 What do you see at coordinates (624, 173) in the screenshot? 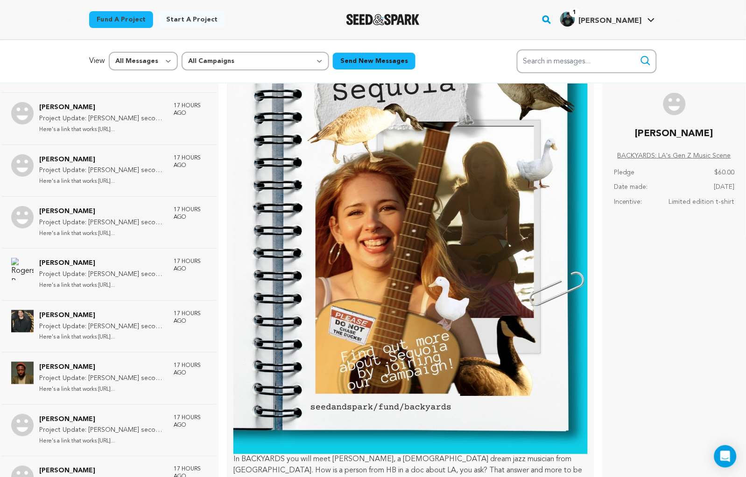
I see `p: Pledge` at bounding box center [624, 173].